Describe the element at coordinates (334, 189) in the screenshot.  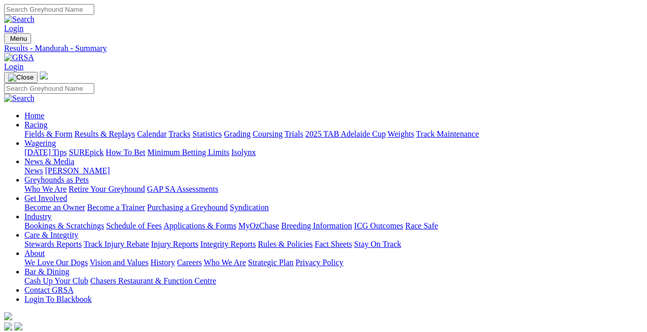
I see `div: Greyhounds as Pets` at that location.